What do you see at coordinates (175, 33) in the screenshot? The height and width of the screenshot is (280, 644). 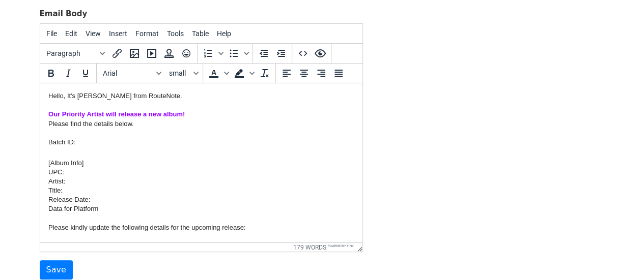 I see `span: Tools` at bounding box center [175, 33].